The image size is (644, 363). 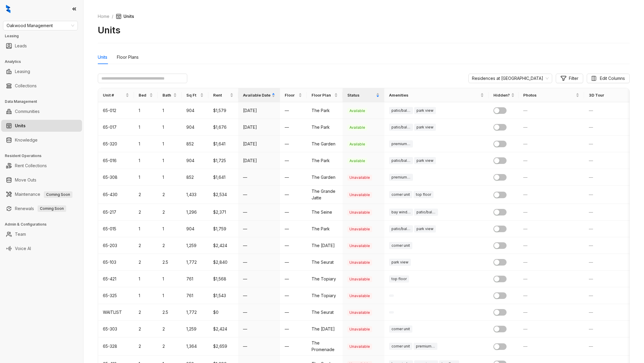 I want to click on a: RenewalsComing Soon, so click(x=41, y=209).